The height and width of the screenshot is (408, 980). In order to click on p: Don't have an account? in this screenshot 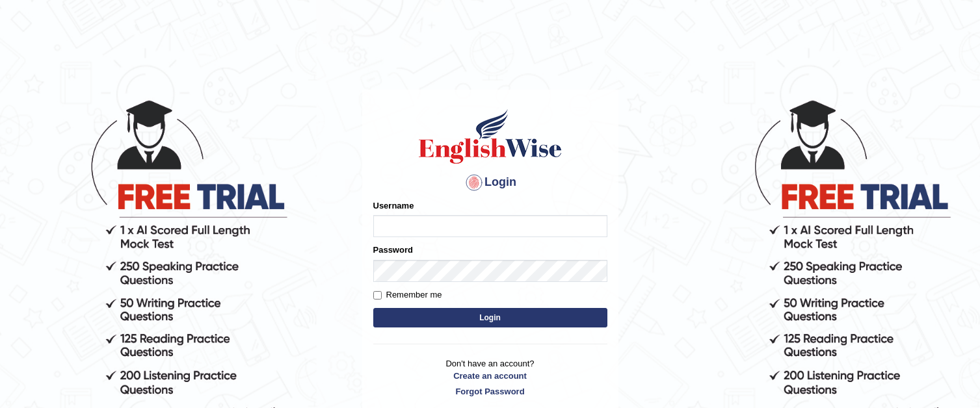, I will do `click(490, 377)`.